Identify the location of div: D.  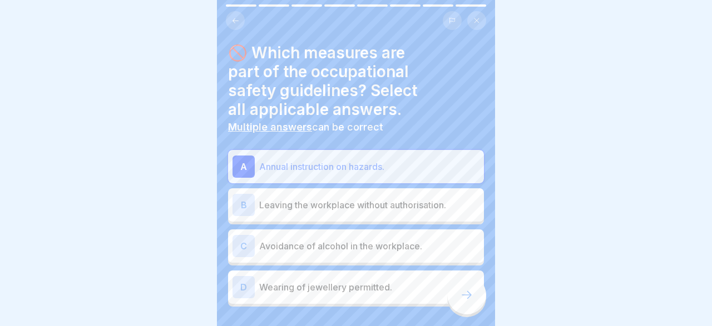
(243, 287).